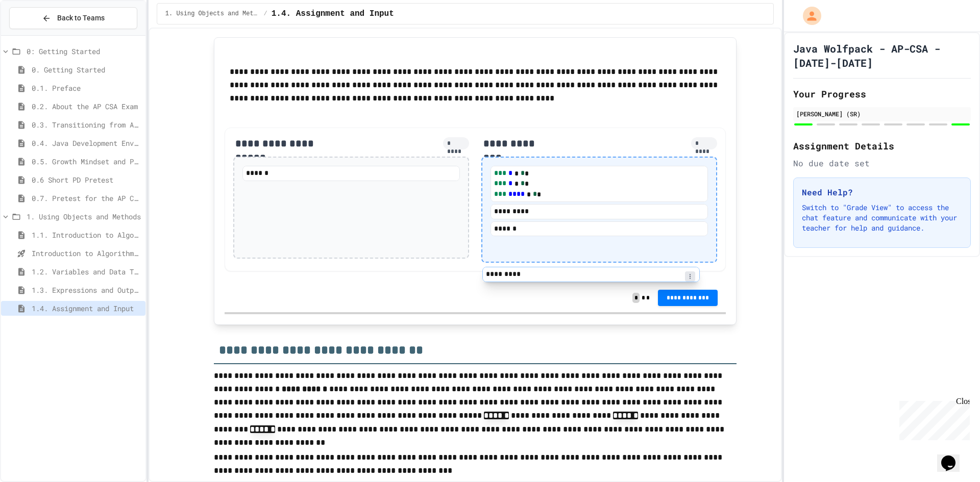 Image resolution: width=980 pixels, height=482 pixels. What do you see at coordinates (86, 106) in the screenshot?
I see `span: 0.2. About the AP CSA Exam` at bounding box center [86, 106].